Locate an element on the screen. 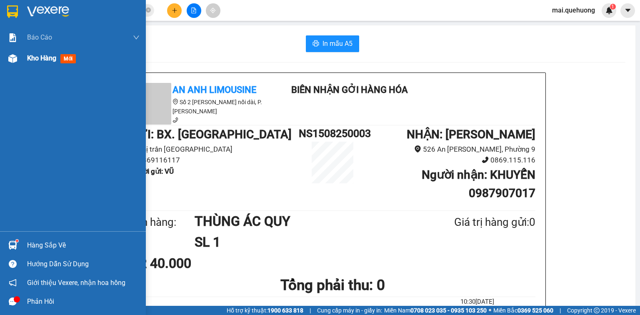 The width and height of the screenshot is (640, 315). button: aim is located at coordinates (213, 10).